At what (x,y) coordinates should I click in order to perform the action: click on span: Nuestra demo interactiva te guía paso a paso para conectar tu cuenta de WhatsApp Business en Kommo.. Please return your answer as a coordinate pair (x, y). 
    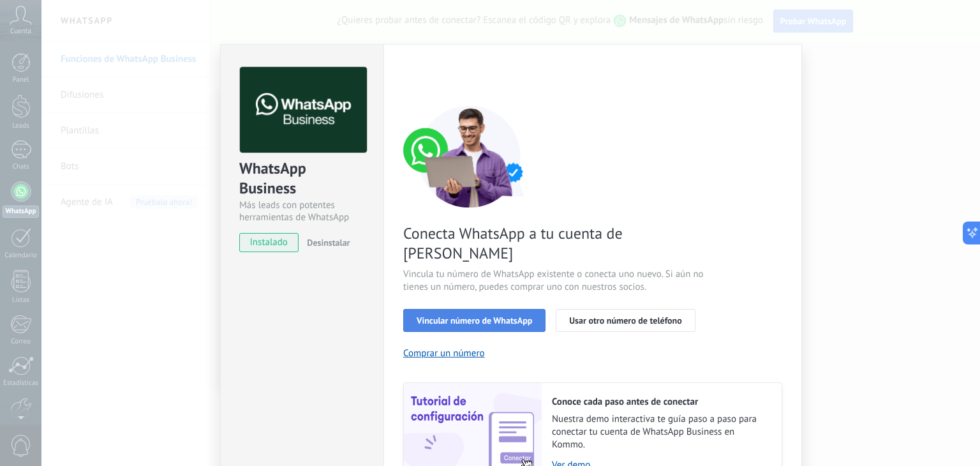
    Looking at the image, I should click on (660, 432).